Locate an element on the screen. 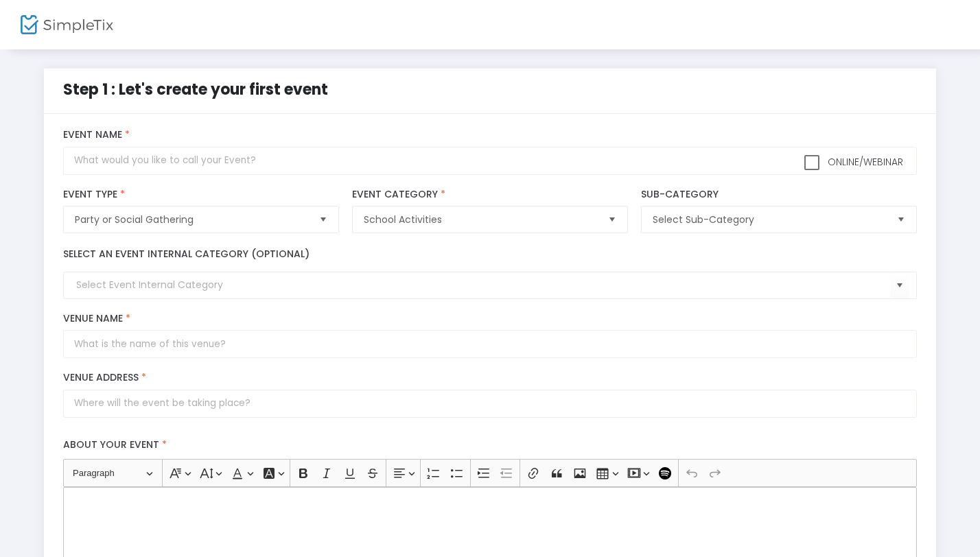 The image size is (980, 557). span: Step 1 : Let's create your first event is located at coordinates (196, 89).